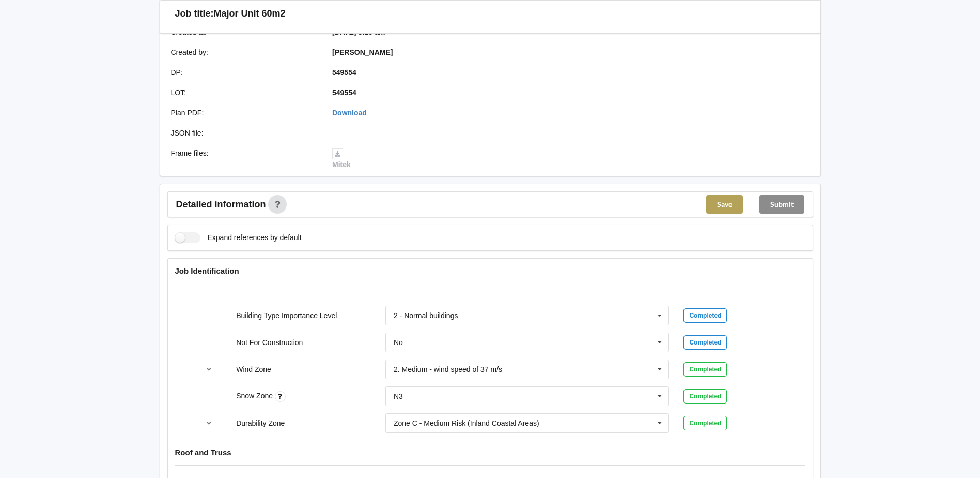 The width and height of the screenshot is (980, 478). I want to click on div: 2. Medium - wind speed of 37 m/s, so click(448, 369).